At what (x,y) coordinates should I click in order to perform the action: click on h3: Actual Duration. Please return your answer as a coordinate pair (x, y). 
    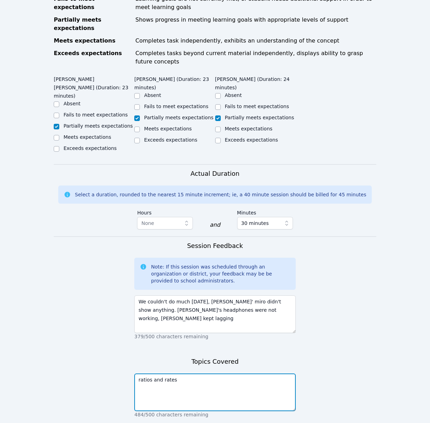
    Looking at the image, I should click on (215, 174).